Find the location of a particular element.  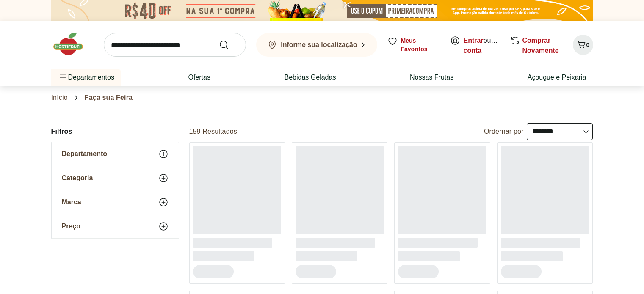

a: Comprar Novamente is located at coordinates (541, 45).